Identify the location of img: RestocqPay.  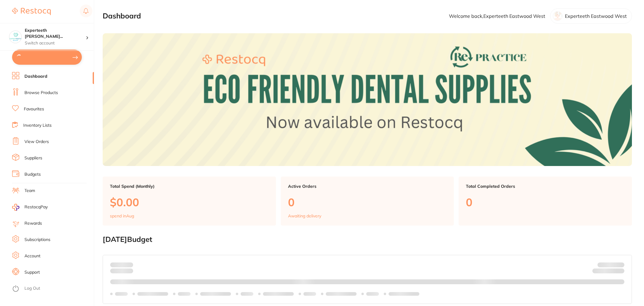
(16, 207).